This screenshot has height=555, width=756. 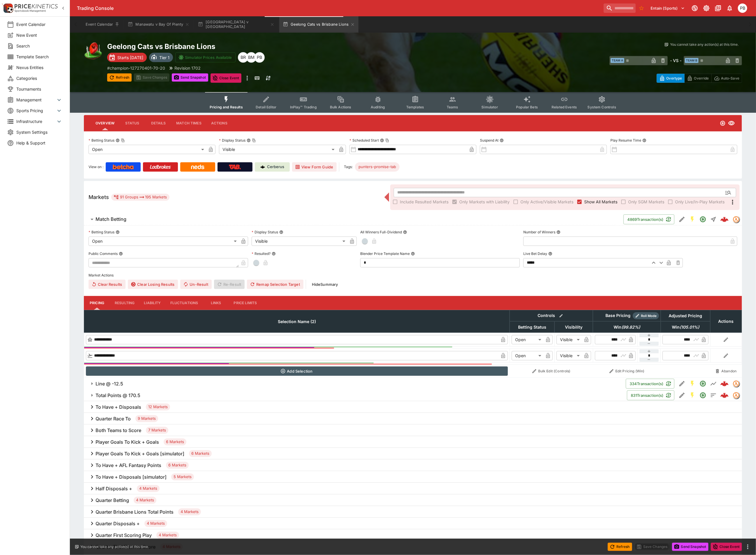 What do you see at coordinates (160, 166) in the screenshot?
I see `img: Ladbrokes` at bounding box center [160, 166].